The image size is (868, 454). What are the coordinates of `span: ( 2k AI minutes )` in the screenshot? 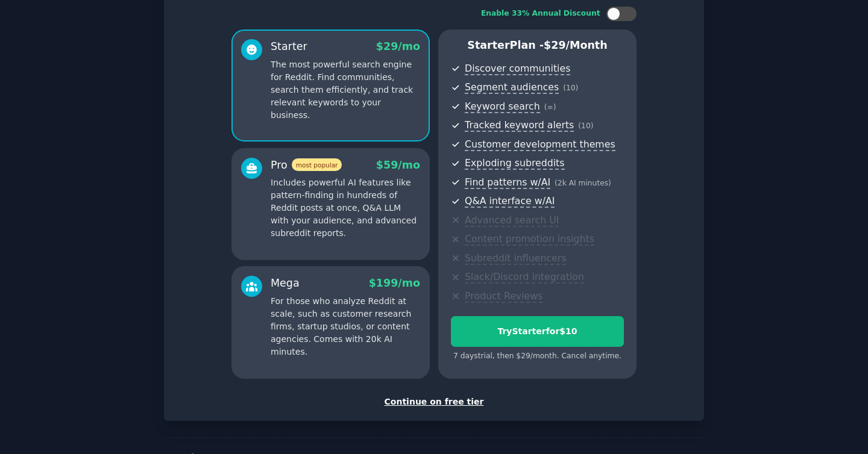 It's located at (583, 183).